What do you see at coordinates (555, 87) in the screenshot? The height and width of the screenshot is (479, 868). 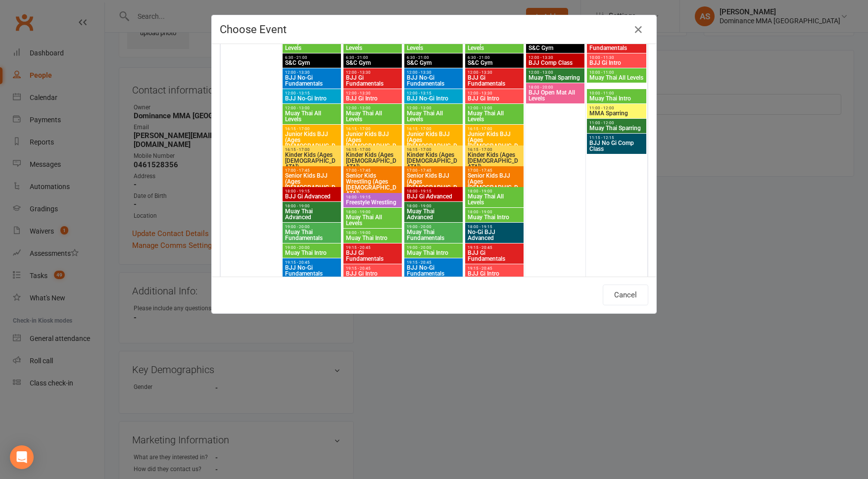 I see `span: 18:00 - 20:00` at bounding box center [555, 87].